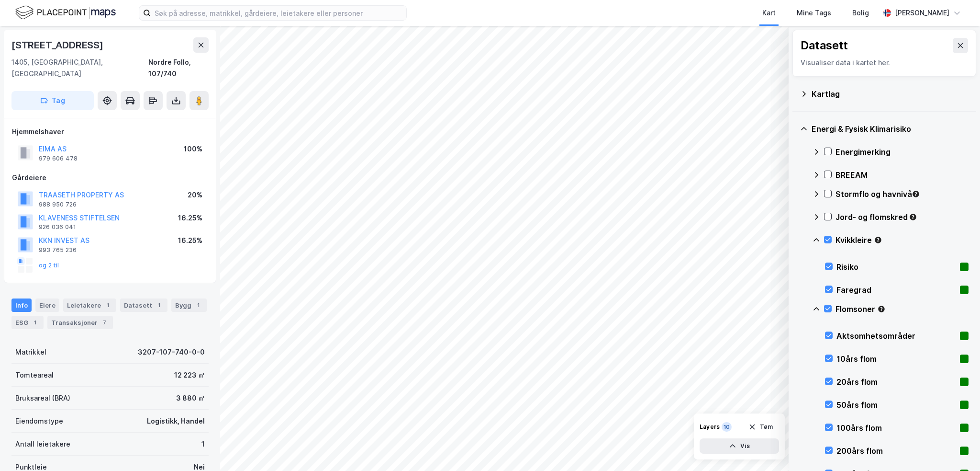 The width and height of the screenshot is (980, 471). Describe the element at coordinates (884, 63) in the screenshot. I see `div: Visualiser data i kartet her.` at that location.